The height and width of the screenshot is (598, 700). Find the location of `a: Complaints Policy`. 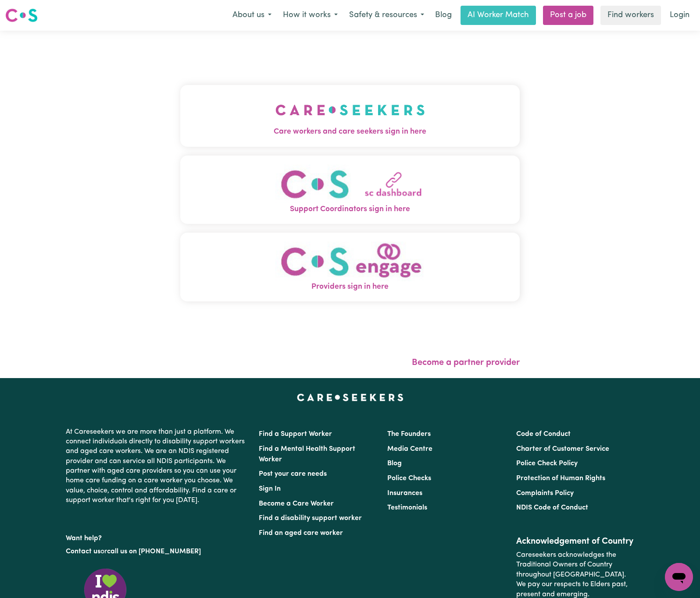

a: Complaints Policy is located at coordinates (544, 494).